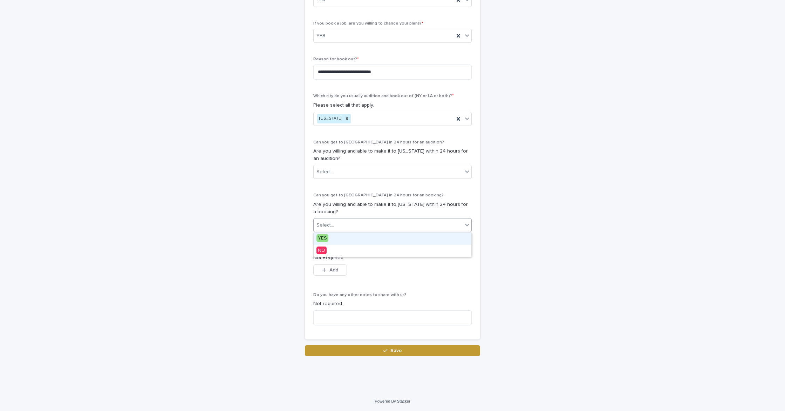  What do you see at coordinates (392, 401) in the screenshot?
I see `a: Powered By Stacker` at bounding box center [392, 401].